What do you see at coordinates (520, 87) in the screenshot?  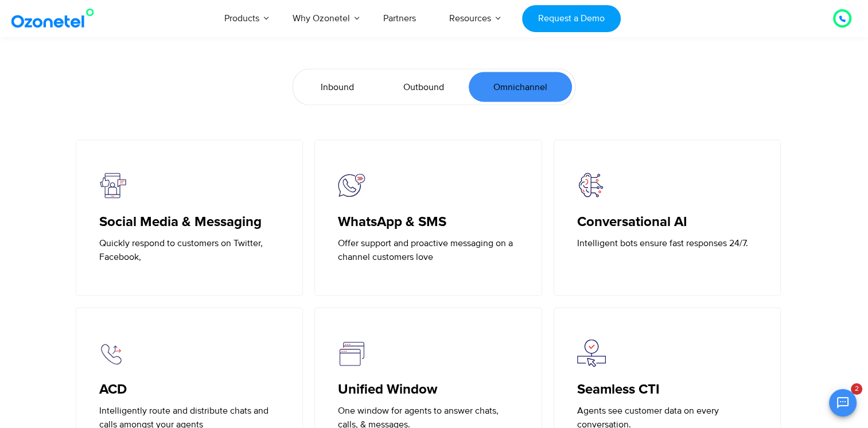 I see `span: Omnichannel` at bounding box center [520, 87].